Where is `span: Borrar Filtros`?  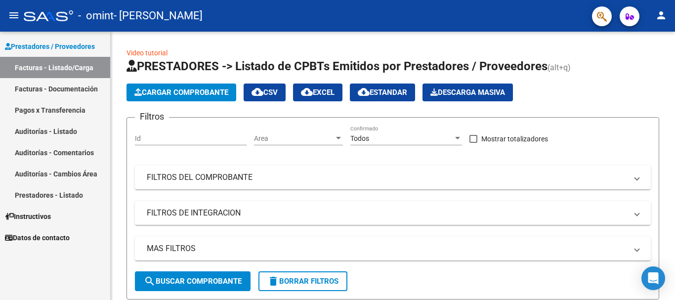
span: Borrar Filtros is located at coordinates (303, 281).